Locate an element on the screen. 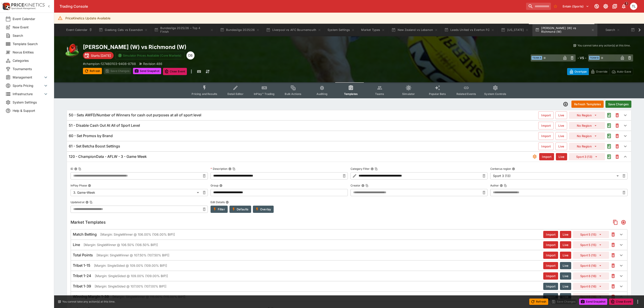  span: System Controls is located at coordinates (495, 94).